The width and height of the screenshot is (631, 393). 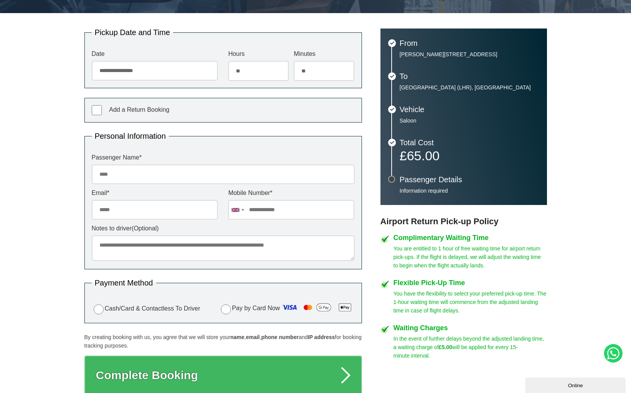 I want to click on p: You are entitled to 1 hour of free waiting time for airport return pick-ups. If the flight is del..., so click(x=470, y=257).